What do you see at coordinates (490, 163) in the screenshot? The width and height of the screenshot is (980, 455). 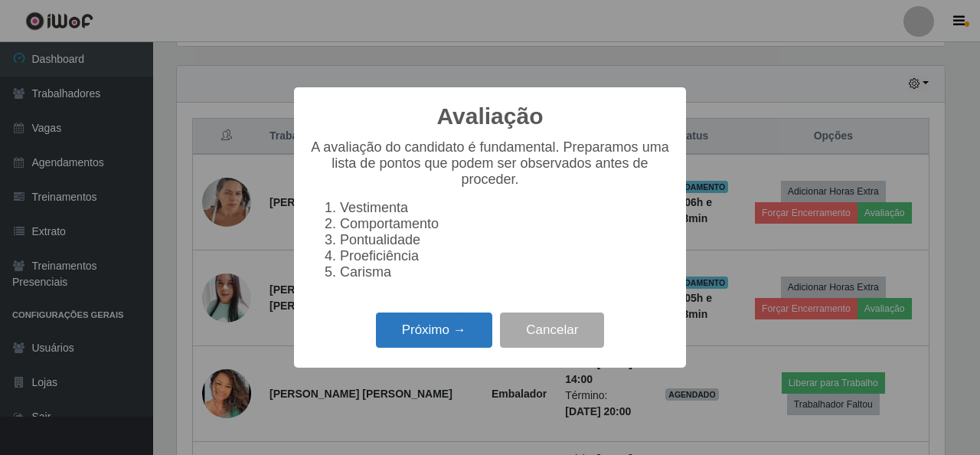 I see `p: A avaliação do candidato é fundamental. Preparamos uma lista de pontos que podem ser observados a...` at bounding box center [490, 163].